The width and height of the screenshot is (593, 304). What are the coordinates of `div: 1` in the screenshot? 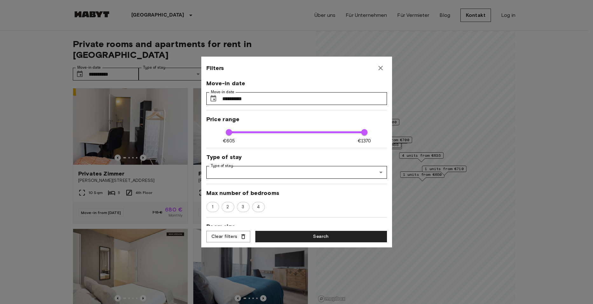 It's located at (213, 207).